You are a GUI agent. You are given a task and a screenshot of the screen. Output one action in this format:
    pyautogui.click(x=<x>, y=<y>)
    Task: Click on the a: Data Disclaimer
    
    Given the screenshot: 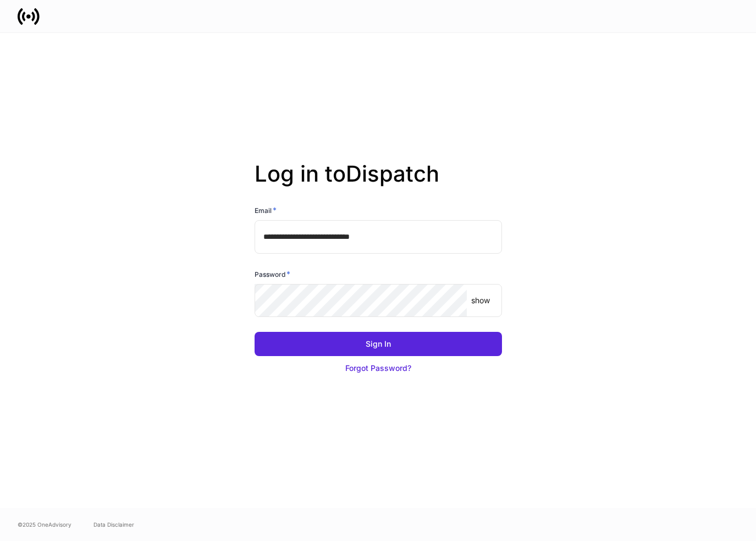 What is the action you would take?
    pyautogui.click(x=114, y=524)
    